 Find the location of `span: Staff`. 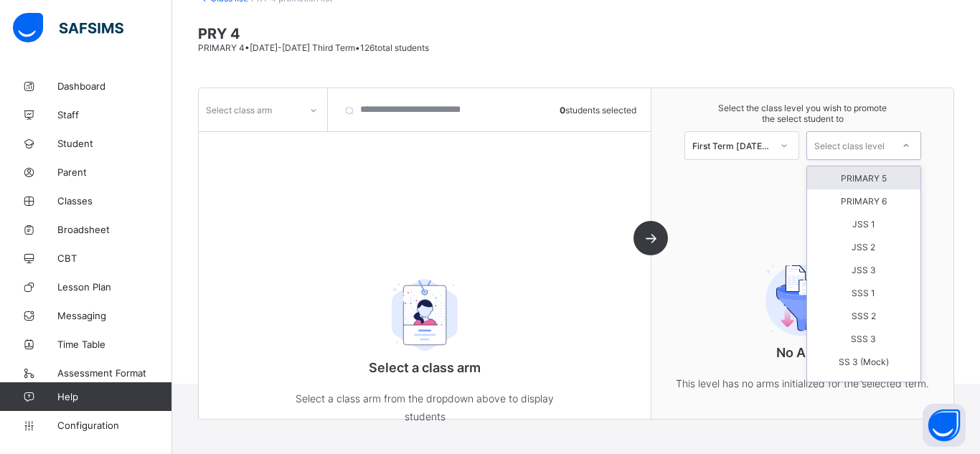

span: Staff is located at coordinates (115, 115).